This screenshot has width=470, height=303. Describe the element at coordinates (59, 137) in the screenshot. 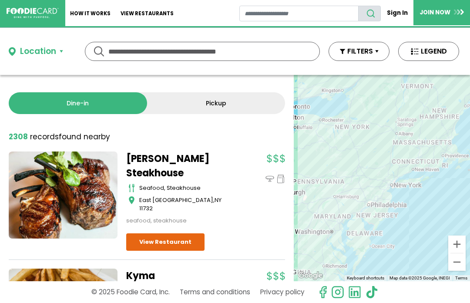

I see `div: found nearby` at that location.